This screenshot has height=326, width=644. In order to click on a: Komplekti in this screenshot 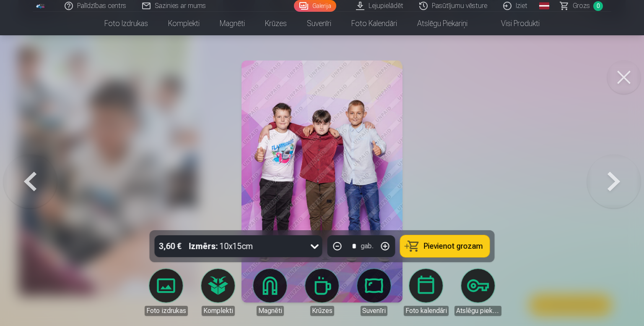, I will do `click(184, 23)`.